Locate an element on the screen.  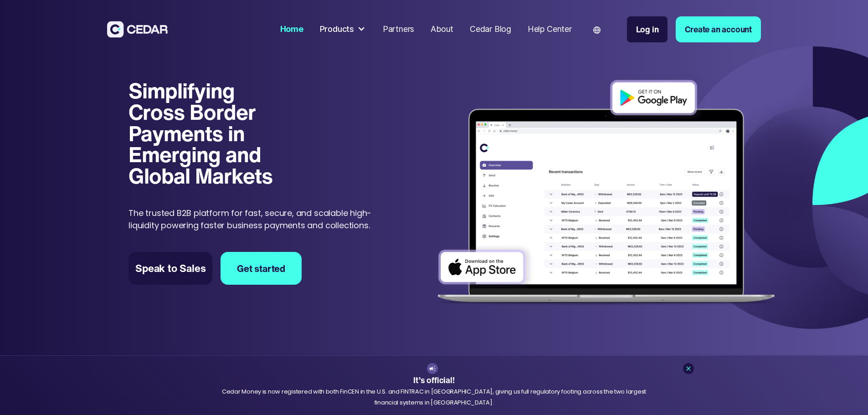
h1: Simplifying Cross Border Payments in Emerging and Global Markets is located at coordinates (207, 133).